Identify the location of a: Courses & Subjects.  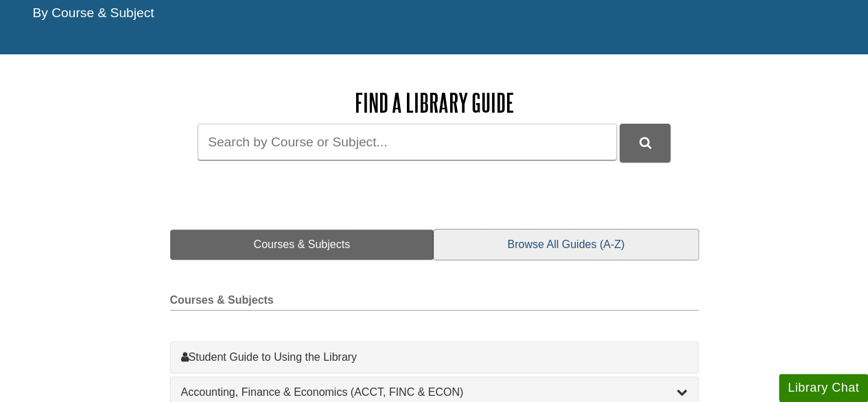
(302, 244).